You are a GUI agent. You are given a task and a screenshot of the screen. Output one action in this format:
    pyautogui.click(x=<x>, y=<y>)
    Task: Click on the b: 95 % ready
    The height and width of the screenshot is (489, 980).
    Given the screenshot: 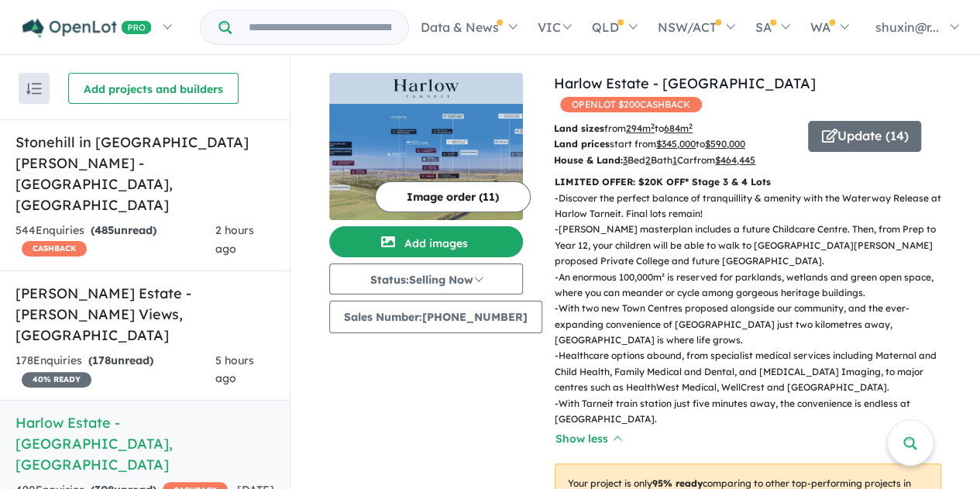 What is the action you would take?
    pyautogui.click(x=678, y=483)
    